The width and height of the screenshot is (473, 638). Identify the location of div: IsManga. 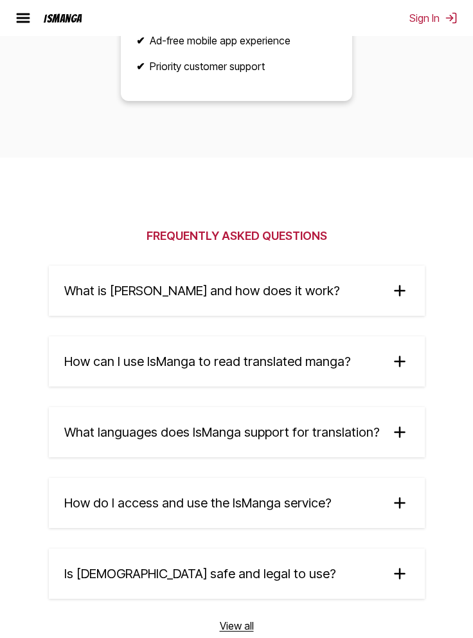
(63, 18).